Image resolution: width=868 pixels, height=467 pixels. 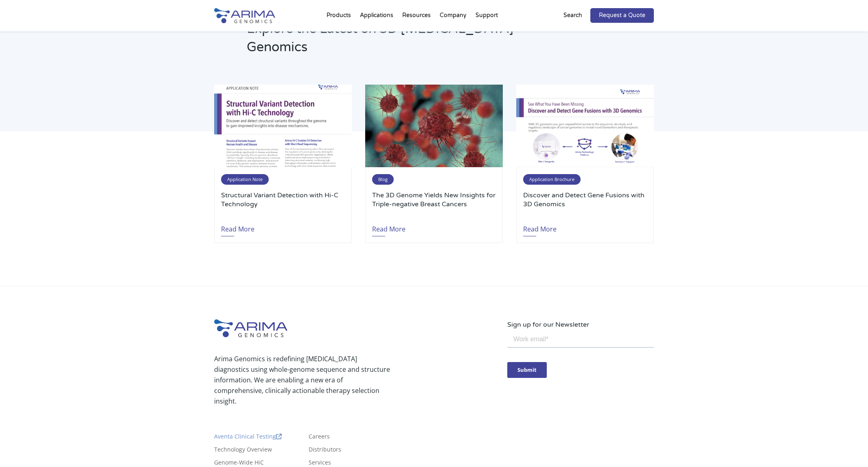 What do you see at coordinates (283, 126) in the screenshot?
I see `img: Image_Application-Note-Structural-Variant-Detection-with-Hi-C-Technology_Page_1-500x300.png` at bounding box center [283, 126].